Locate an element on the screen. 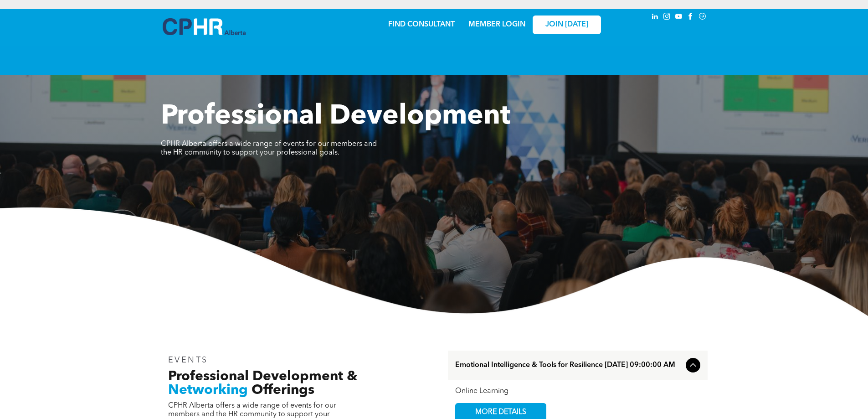 The width and height of the screenshot is (868, 419). a: MEMBER LOGIN is located at coordinates (497, 25).